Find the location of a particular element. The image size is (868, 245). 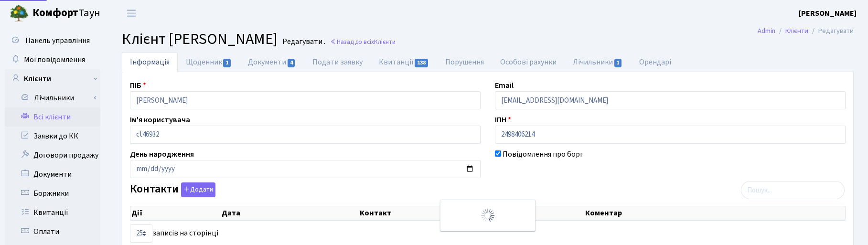

label: Контакти is located at coordinates (173, 190).